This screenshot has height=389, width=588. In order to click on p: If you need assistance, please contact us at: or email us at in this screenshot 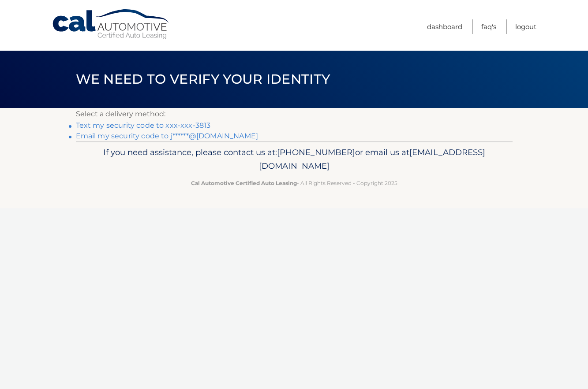, I will do `click(294, 160)`.